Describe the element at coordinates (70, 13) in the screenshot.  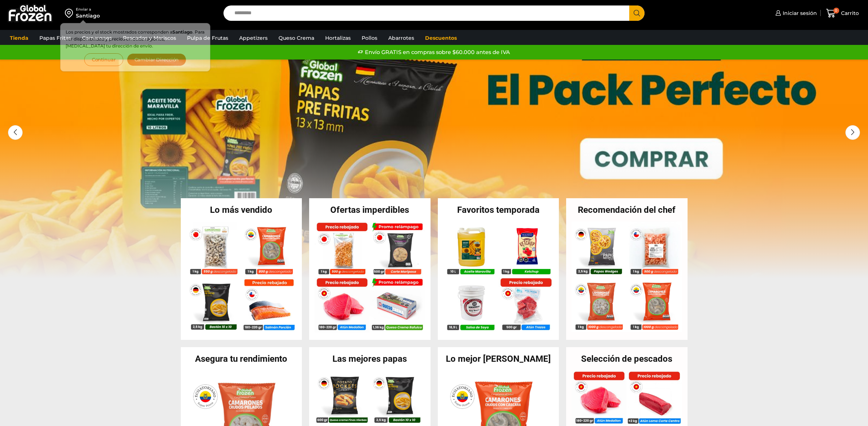
I see `img: address-field-icon.svg` at that location.